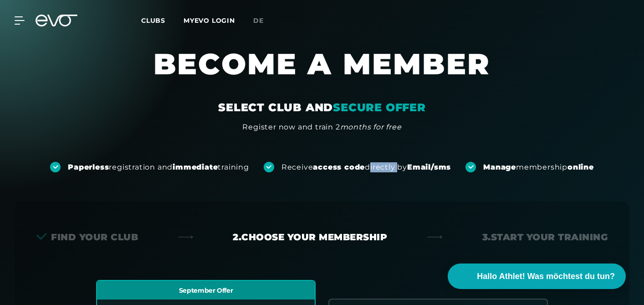  Describe the element at coordinates (209, 21) in the screenshot. I see `a: MYEVO LOGIN` at that location.